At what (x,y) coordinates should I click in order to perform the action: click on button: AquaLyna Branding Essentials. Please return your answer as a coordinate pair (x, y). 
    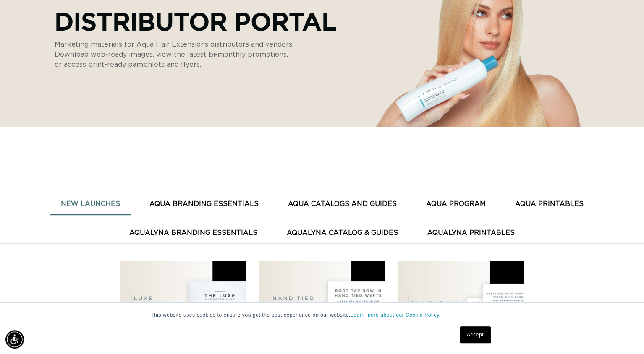
    Looking at the image, I should click on (193, 233).